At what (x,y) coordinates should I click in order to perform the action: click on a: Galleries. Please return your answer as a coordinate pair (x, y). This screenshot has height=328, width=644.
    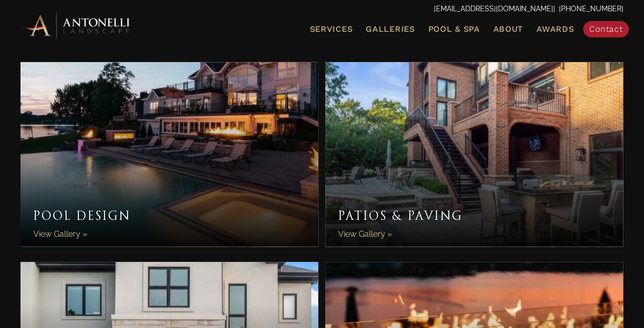
    Looking at the image, I should click on (390, 29).